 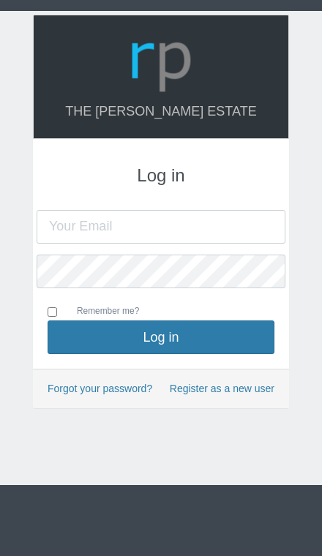 What do you see at coordinates (99, 388) in the screenshot?
I see `a: Forgot your password?` at bounding box center [99, 388].